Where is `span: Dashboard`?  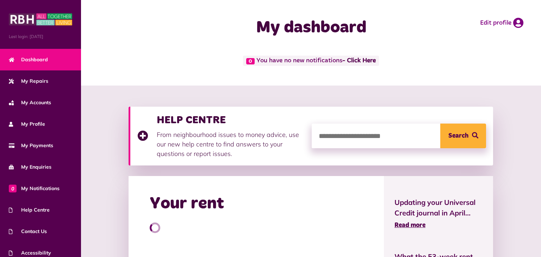 span: Dashboard is located at coordinates (28, 59).